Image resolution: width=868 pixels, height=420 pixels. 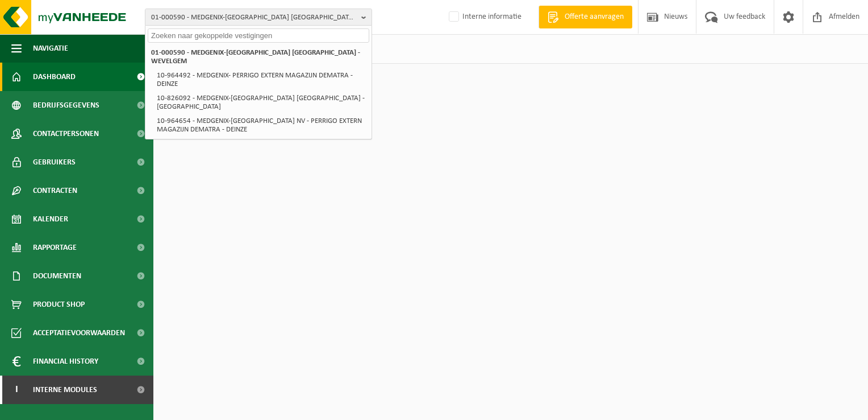 I want to click on span: Navigatie, so click(x=51, y=48).